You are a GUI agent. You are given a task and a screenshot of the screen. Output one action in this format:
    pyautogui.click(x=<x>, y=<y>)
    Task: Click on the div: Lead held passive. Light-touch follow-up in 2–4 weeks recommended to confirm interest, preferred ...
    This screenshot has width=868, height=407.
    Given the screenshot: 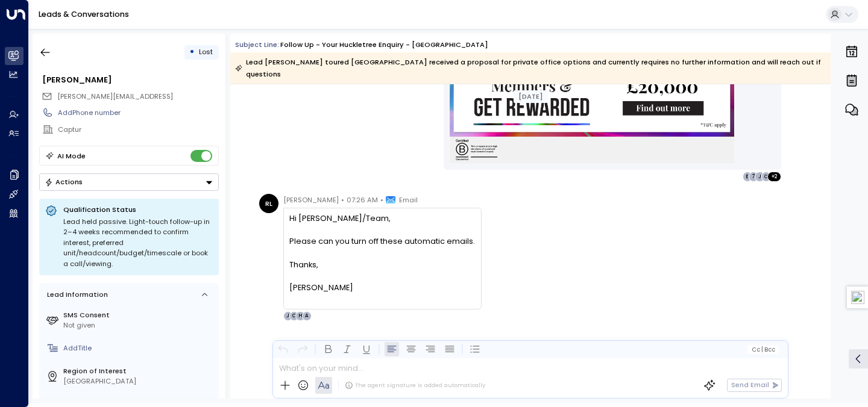 What is the action you would take?
    pyautogui.click(x=139, y=244)
    